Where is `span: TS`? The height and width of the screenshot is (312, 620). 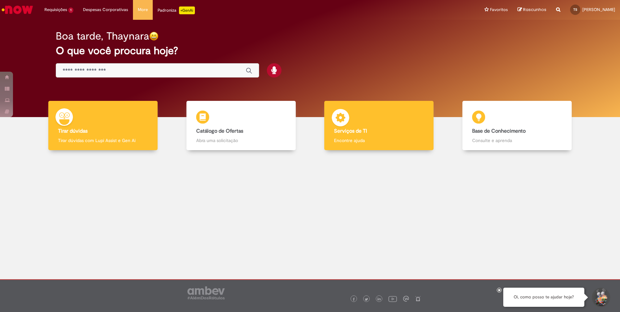 span: TS is located at coordinates (575, 9).